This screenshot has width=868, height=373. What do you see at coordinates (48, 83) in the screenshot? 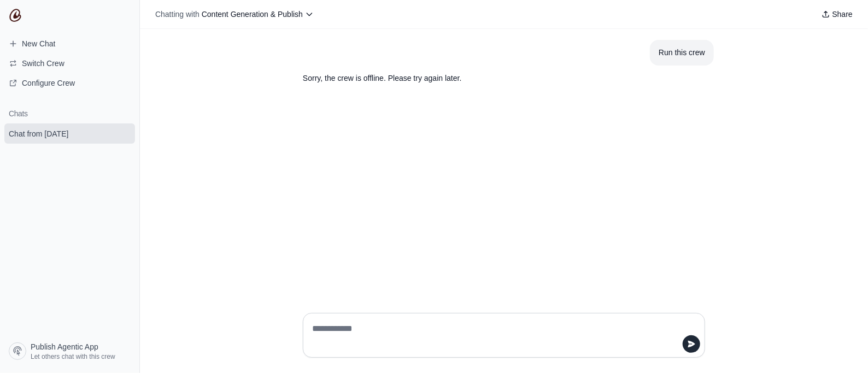
I see `span: Configure Crew` at bounding box center [48, 83].